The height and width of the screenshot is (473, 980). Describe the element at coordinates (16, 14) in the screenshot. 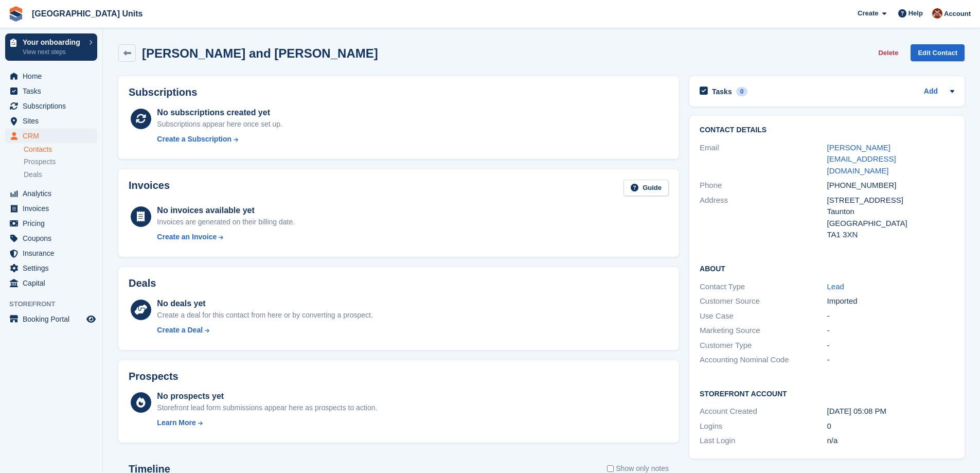

I see `img: stora-icon-8386f47178a22dfd0bd8f6a31ec36ba5ce8667c1dd55bd0f319d3a0aa187defe.svg` at that location.